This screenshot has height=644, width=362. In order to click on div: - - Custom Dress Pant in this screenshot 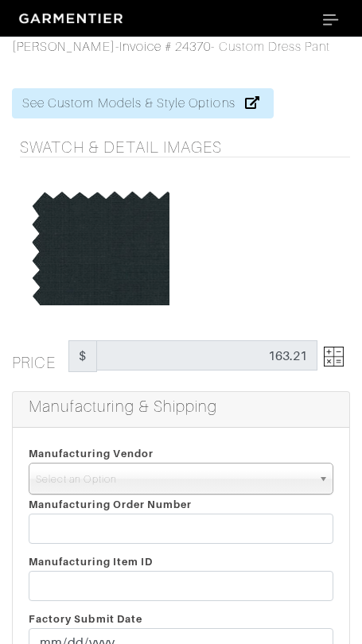, I will do `click(171, 47)`.